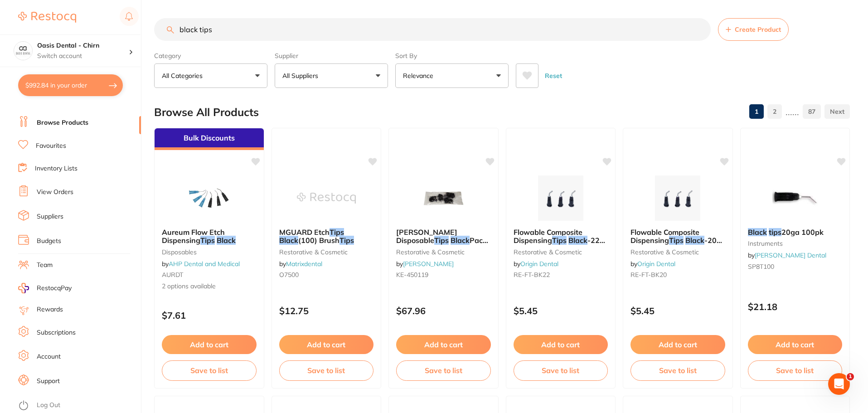 Image resolution: width=868 pixels, height=413 pixels. I want to click on p: $7.61, so click(209, 315).